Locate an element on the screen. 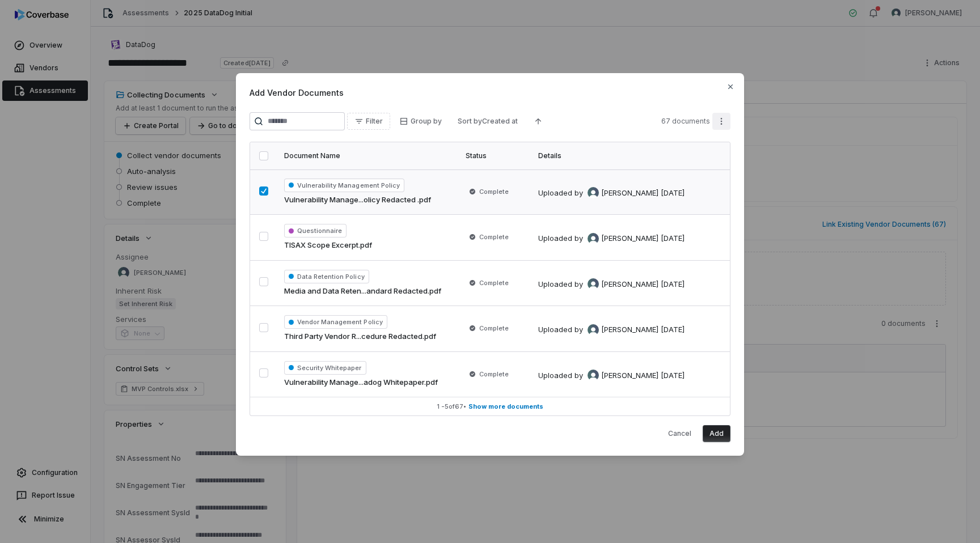  button: Ascending is located at coordinates (539, 121).